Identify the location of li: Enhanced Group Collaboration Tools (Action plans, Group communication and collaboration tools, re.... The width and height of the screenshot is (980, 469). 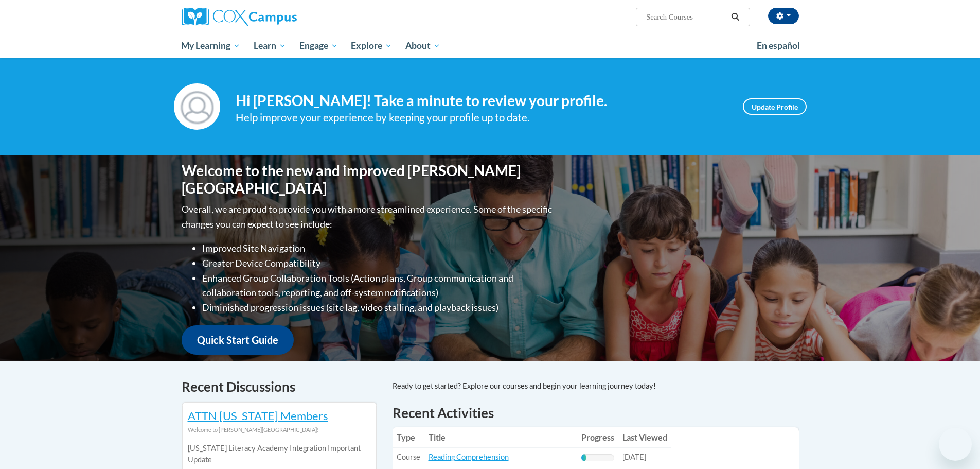
(378, 286).